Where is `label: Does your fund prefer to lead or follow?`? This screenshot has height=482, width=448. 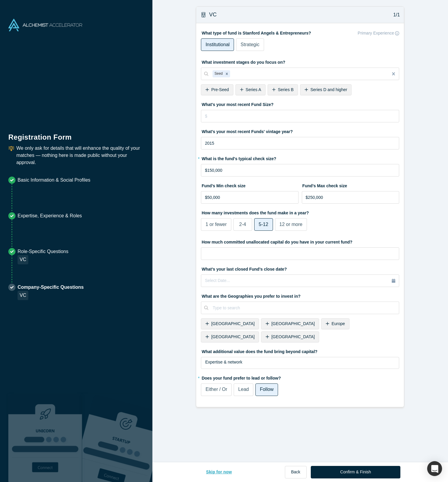 label: Does your fund prefer to lead or follow? is located at coordinates (300, 377).